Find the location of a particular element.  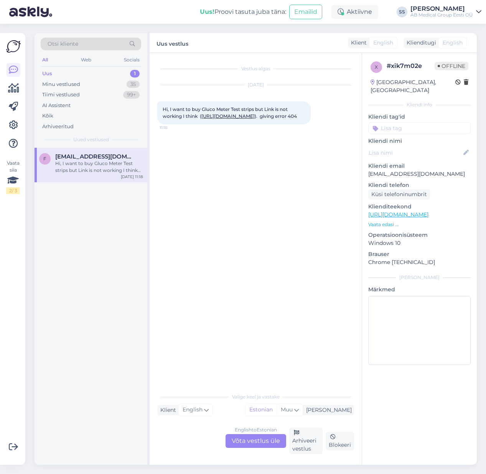

div: Valige keel ja vastake is located at coordinates (255, 397).